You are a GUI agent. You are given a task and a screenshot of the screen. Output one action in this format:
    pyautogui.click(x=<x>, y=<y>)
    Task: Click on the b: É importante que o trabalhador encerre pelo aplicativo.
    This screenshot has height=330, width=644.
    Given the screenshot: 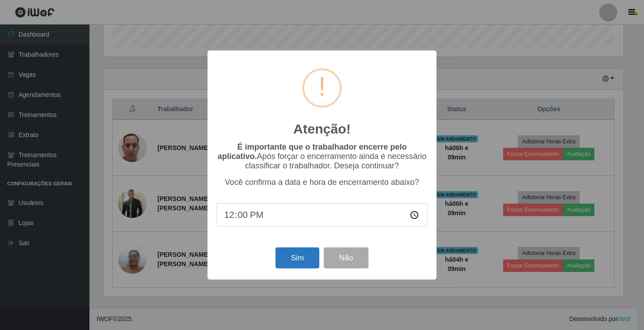 What is the action you would take?
    pyautogui.click(x=311, y=152)
    